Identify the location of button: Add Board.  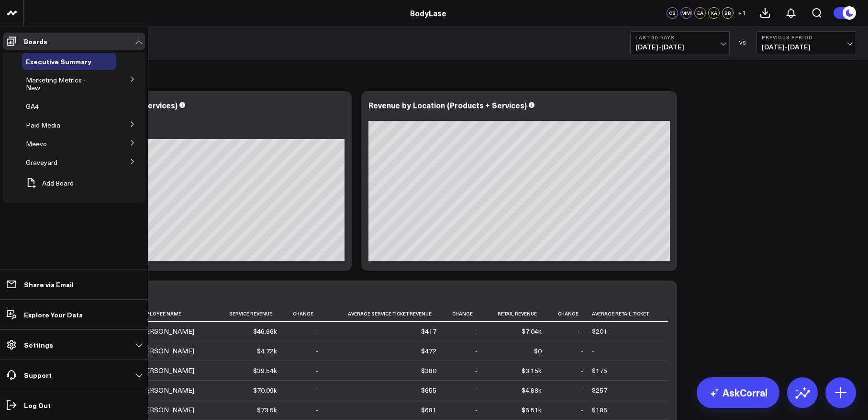
(48, 183).